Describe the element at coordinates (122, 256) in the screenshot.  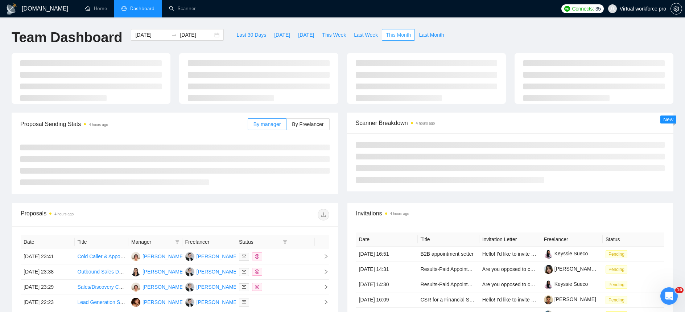
I see `a: Cold Caller & Appointment Setter (B2B)` at that location.